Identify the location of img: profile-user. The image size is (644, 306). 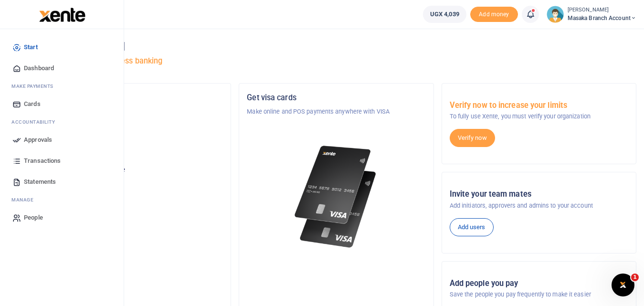
(555, 14).